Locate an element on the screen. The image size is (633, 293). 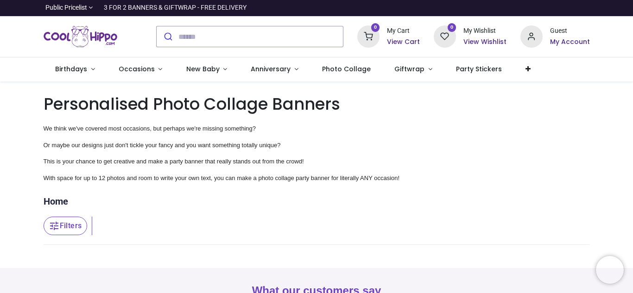
span: We think we've covered most occasions, but perhaps we're missing something? is located at coordinates (150, 128).